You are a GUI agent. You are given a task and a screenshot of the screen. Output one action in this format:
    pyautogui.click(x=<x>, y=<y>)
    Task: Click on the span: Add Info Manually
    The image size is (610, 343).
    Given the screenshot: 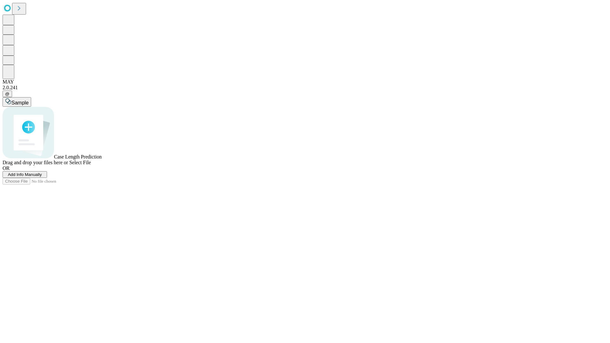 What is the action you would take?
    pyautogui.click(x=25, y=174)
    